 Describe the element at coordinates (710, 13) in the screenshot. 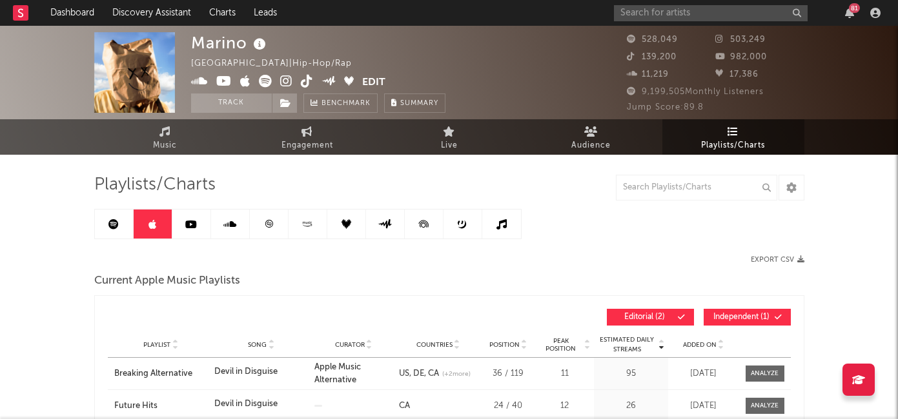

I see `input: Search for artists` at that location.